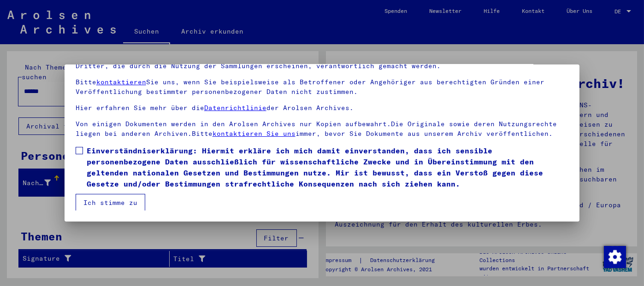  Describe the element at coordinates (254, 133) in the screenshot. I see `a: kontaktieren Sie uns` at that location.